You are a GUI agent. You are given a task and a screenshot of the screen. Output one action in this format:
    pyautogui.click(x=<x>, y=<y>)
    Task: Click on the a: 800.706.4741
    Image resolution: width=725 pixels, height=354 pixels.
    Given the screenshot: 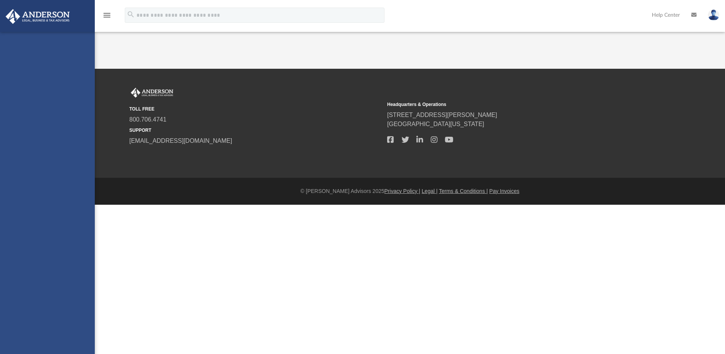 What is the action you would take?
    pyautogui.click(x=148, y=119)
    